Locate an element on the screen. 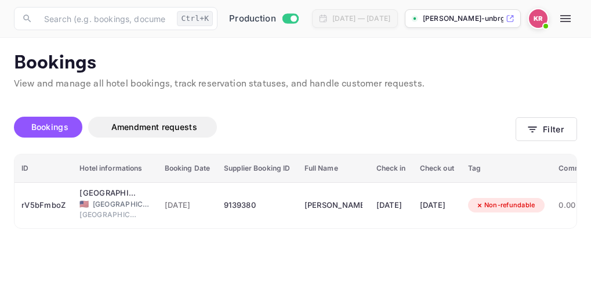 The width and height of the screenshot is (591, 292). div: 9139380 is located at coordinates (257, 205).